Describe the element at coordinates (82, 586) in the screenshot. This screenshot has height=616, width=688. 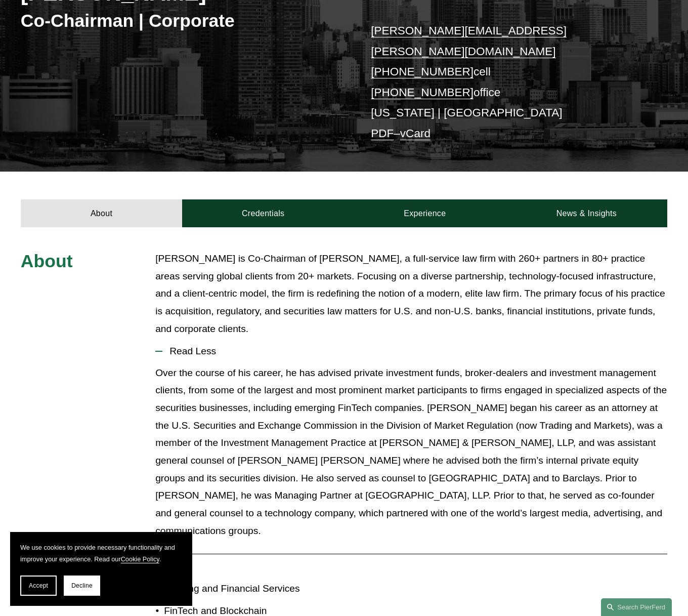
I see `span: Decline` at that location.